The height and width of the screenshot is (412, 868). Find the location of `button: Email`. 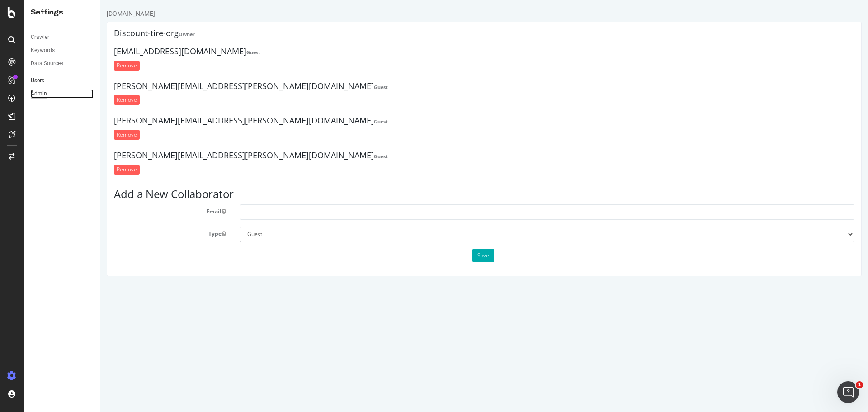

button: Email is located at coordinates (123, 212).